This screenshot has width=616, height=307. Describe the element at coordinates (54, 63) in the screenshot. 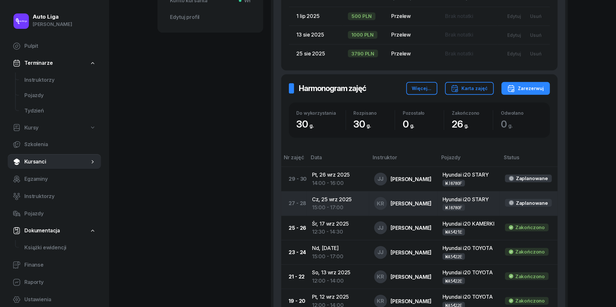

I see `a: Terminarze` at that location.